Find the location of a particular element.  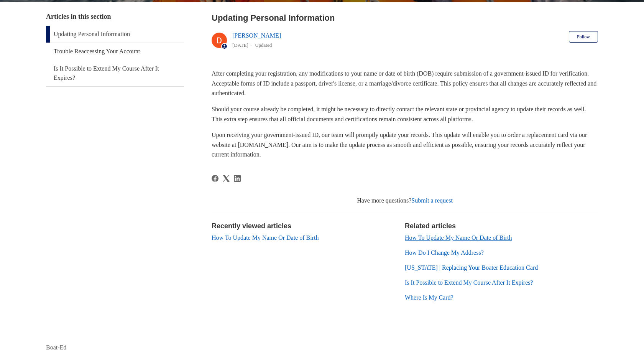

svg: Share this page on LinkedIn is located at coordinates (238, 178).